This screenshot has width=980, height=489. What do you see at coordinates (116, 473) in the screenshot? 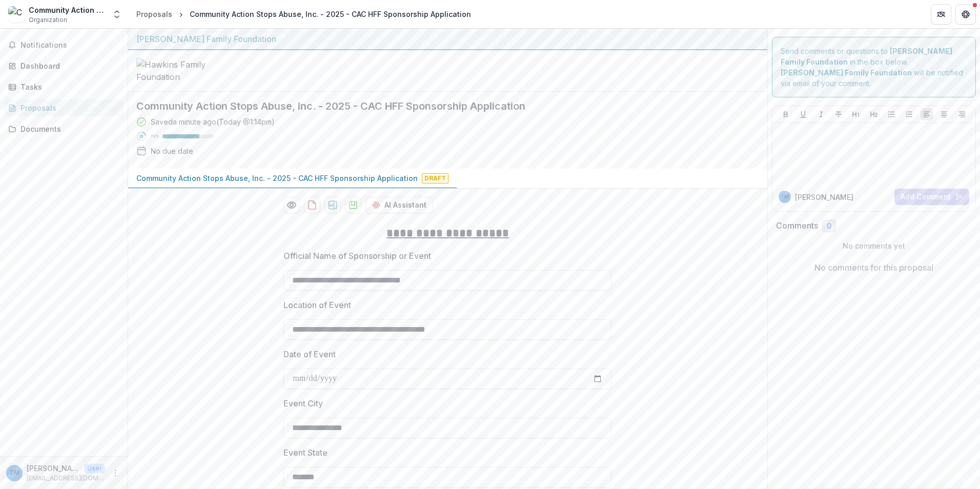
I see `button: More` at bounding box center [116, 473].